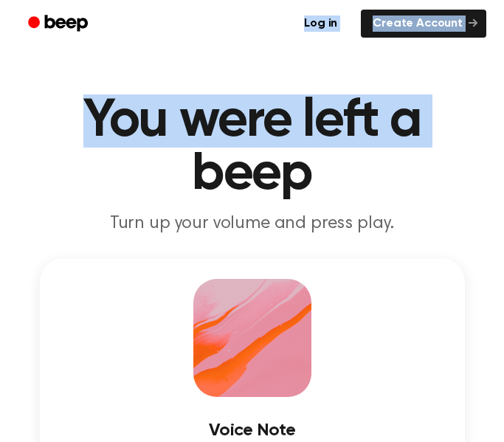  Describe the element at coordinates (252, 430) in the screenshot. I see `h3: Voice Note` at that location.